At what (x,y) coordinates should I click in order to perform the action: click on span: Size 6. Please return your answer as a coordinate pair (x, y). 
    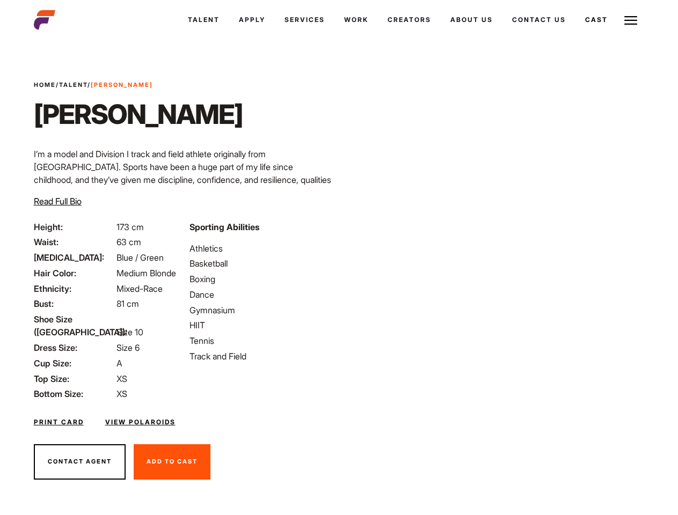
    Looking at the image, I should click on (128, 348).